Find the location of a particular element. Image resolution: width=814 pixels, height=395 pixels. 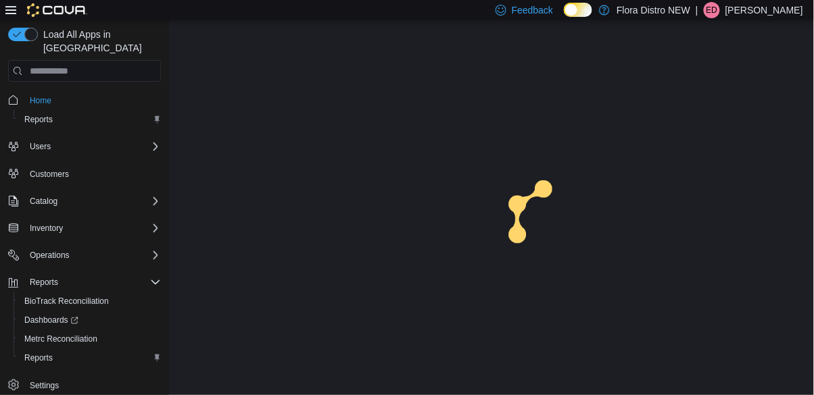

img: Cova is located at coordinates (57, 10).